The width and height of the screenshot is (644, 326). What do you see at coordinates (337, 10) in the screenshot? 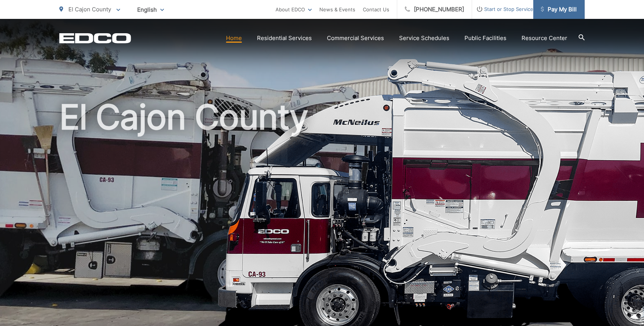
I see `a: News & Events` at bounding box center [337, 10].